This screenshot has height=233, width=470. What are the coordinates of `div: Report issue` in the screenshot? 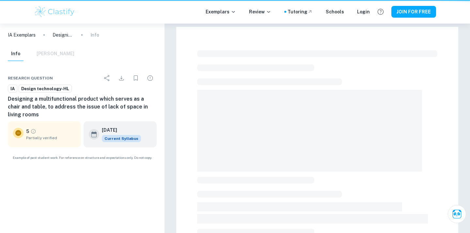 It's located at (150, 78).